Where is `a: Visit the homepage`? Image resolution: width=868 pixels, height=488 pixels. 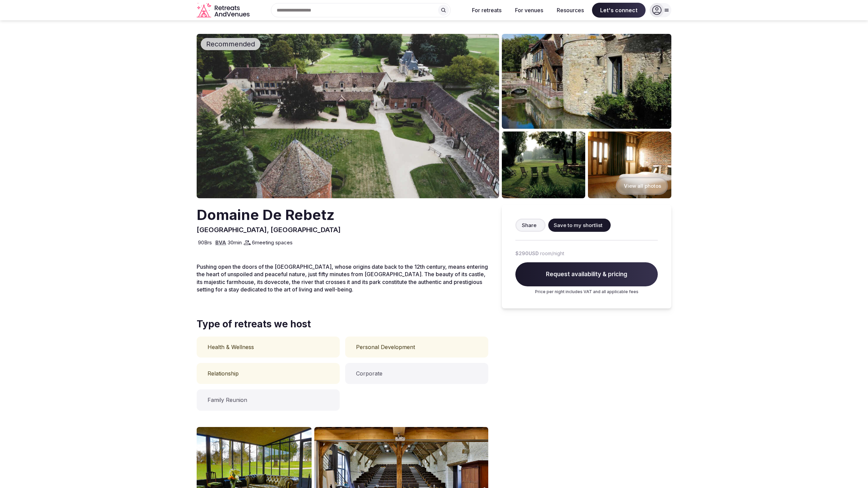 a: Visit the homepage is located at coordinates (223, 10).